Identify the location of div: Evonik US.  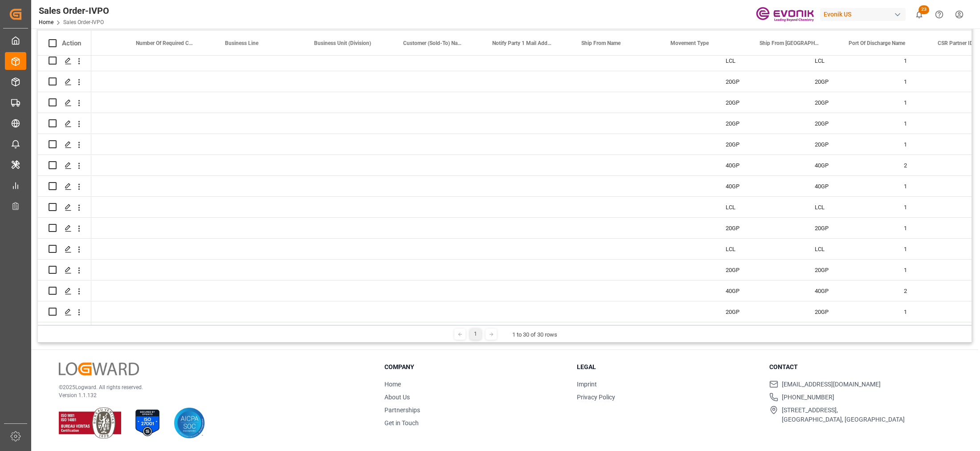
(863, 14).